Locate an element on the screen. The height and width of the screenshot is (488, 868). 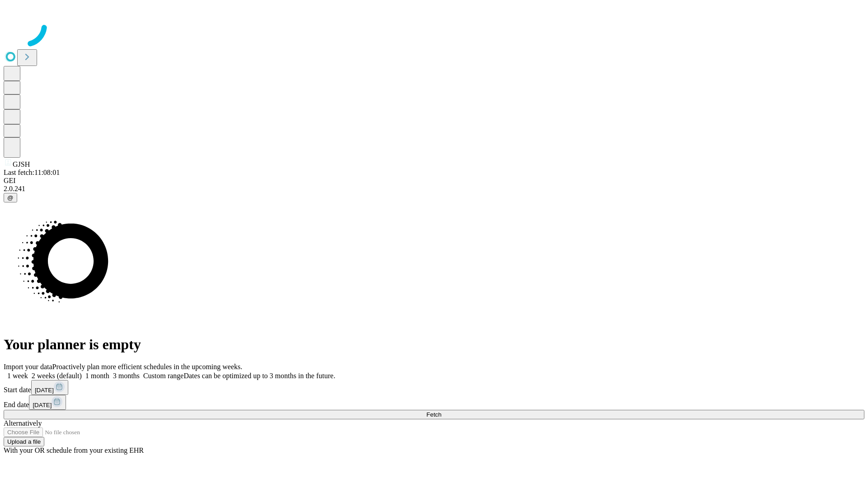
span: 1 week is located at coordinates (18, 375).